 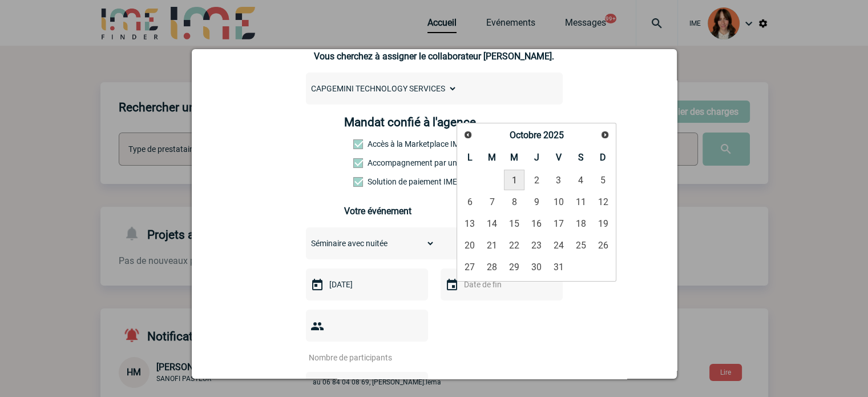 What do you see at coordinates (514, 223) in the screenshot?
I see `a: 15` at bounding box center [514, 223].